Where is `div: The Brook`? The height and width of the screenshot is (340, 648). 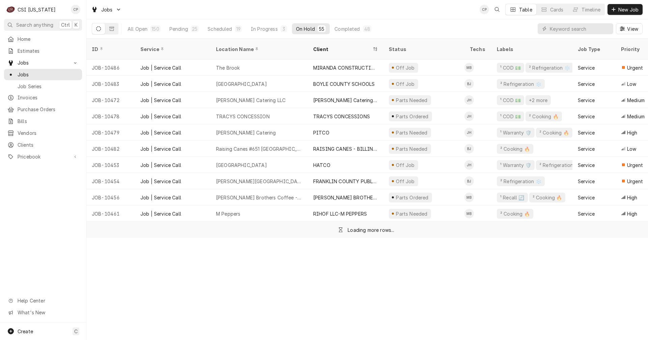
div: The Brook is located at coordinates (228, 68).